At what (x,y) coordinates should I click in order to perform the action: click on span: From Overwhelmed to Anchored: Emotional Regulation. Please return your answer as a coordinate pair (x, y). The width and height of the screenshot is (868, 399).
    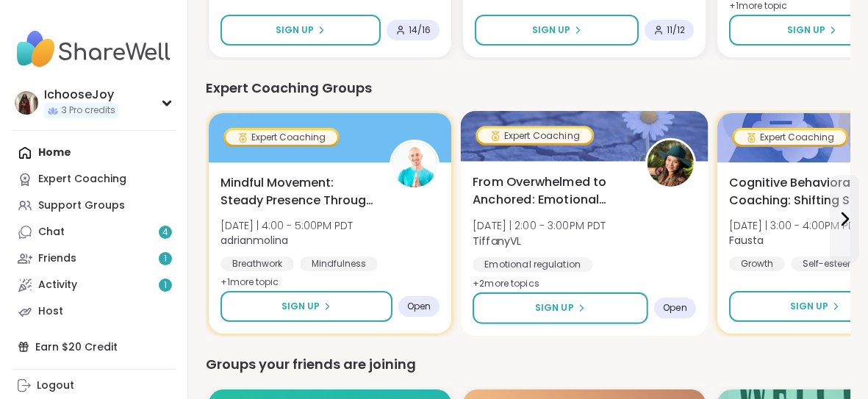
    Looking at the image, I should click on (550, 191).